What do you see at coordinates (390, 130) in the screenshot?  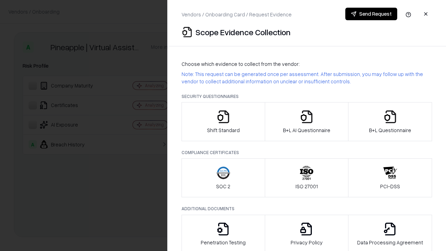 I see `p: B+L Questionnaire` at bounding box center [390, 130].